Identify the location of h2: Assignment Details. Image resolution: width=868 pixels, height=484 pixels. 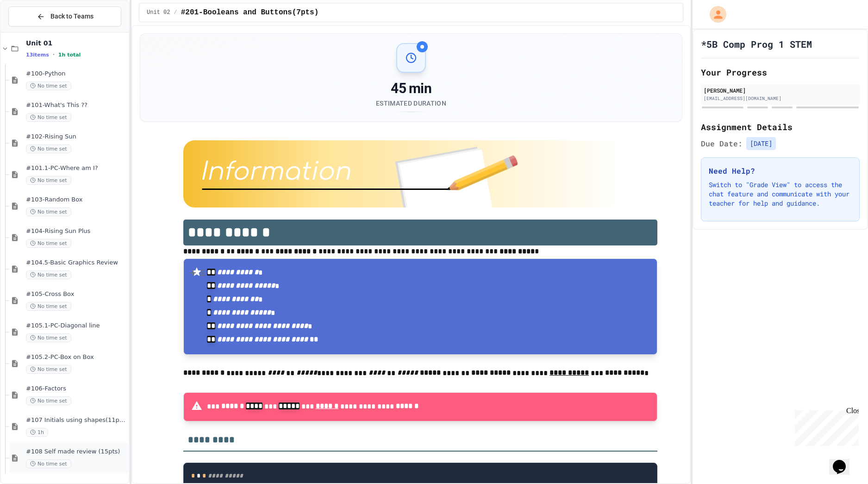
(780, 127).